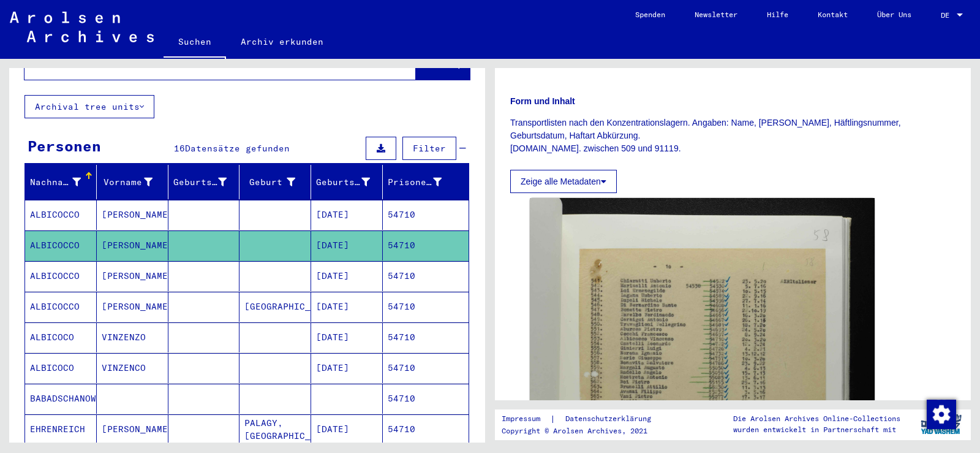 The height and width of the screenshot is (453, 980). Describe the element at coordinates (525, 418) in the screenshot. I see `a: Impressum` at that location.